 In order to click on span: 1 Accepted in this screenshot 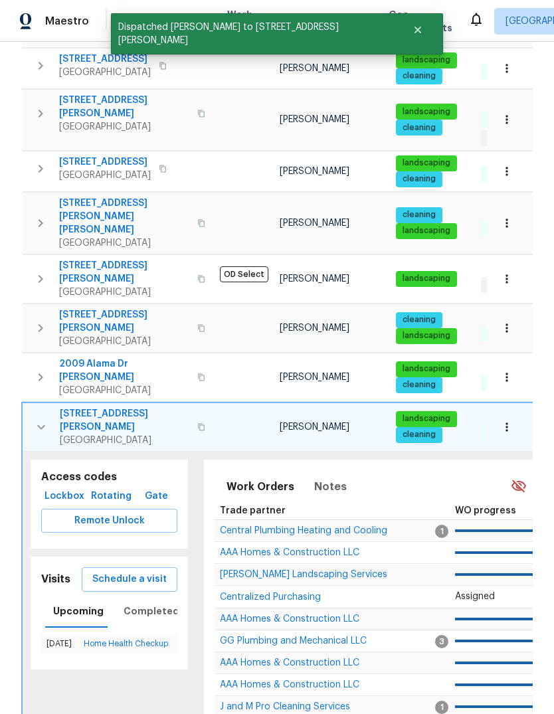, I will do `click(510, 138)`.